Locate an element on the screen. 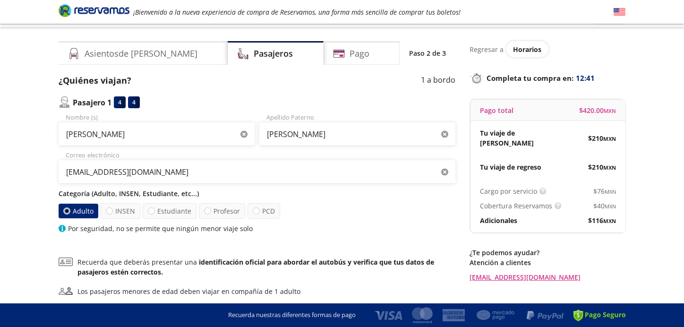 The height and width of the screenshot is (327, 684). p: Atención a clientes is located at coordinates (547, 262).